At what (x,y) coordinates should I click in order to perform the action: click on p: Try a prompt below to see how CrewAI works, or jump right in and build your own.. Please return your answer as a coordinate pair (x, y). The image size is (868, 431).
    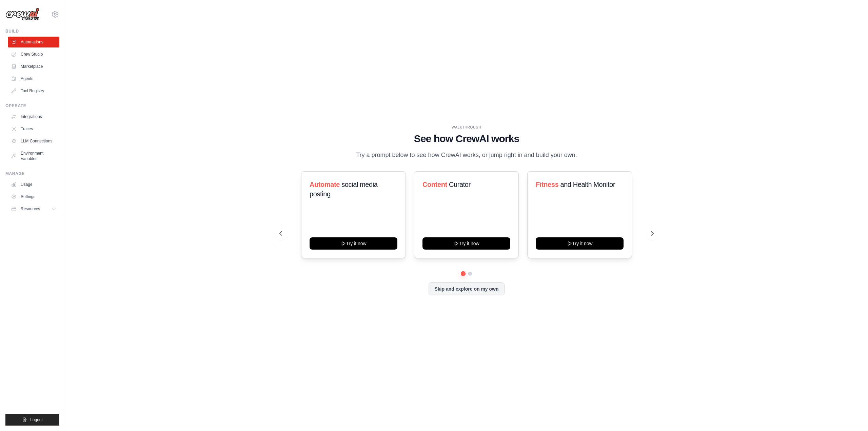
    Looking at the image, I should click on (466, 155).